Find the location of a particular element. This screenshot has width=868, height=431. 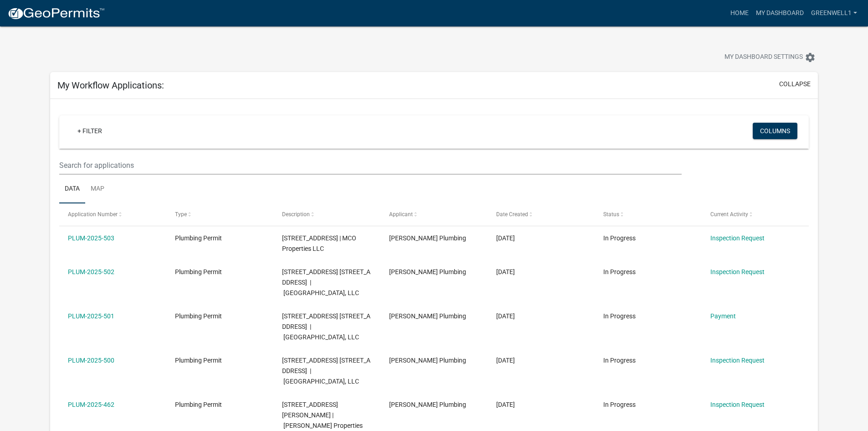

datatable-header-cell: Type is located at coordinates (219, 215).